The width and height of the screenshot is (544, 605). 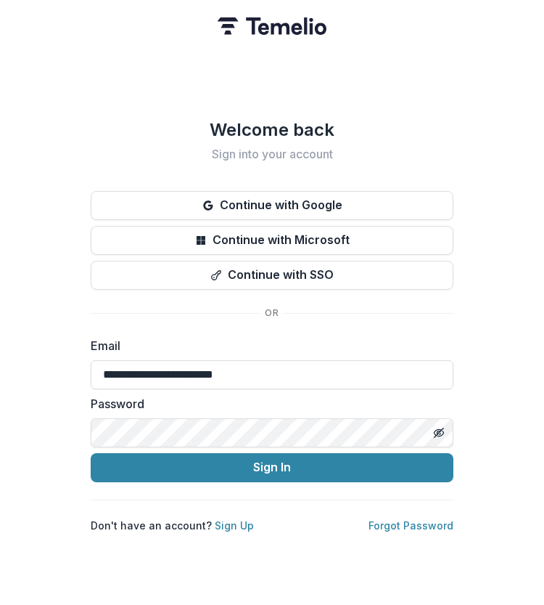 What do you see at coordinates (272, 205) in the screenshot?
I see `button: Continue with Google` at bounding box center [272, 205].